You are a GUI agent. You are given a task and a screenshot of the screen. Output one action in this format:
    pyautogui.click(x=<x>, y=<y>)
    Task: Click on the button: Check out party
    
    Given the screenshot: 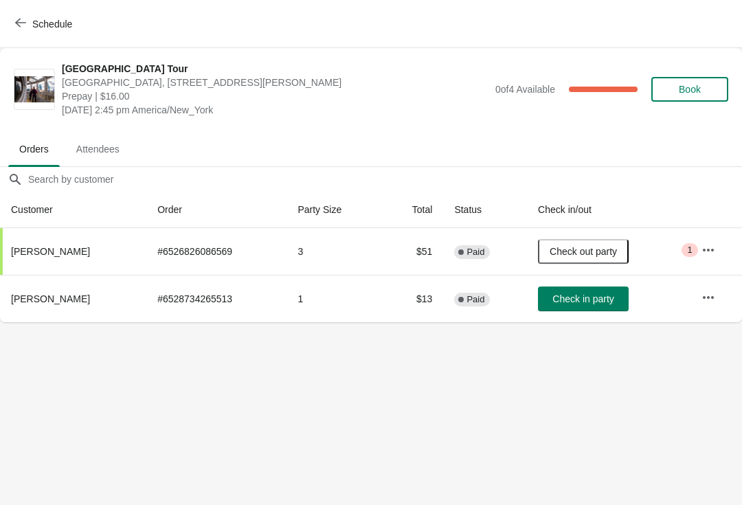 What is the action you would take?
    pyautogui.click(x=583, y=252)
    